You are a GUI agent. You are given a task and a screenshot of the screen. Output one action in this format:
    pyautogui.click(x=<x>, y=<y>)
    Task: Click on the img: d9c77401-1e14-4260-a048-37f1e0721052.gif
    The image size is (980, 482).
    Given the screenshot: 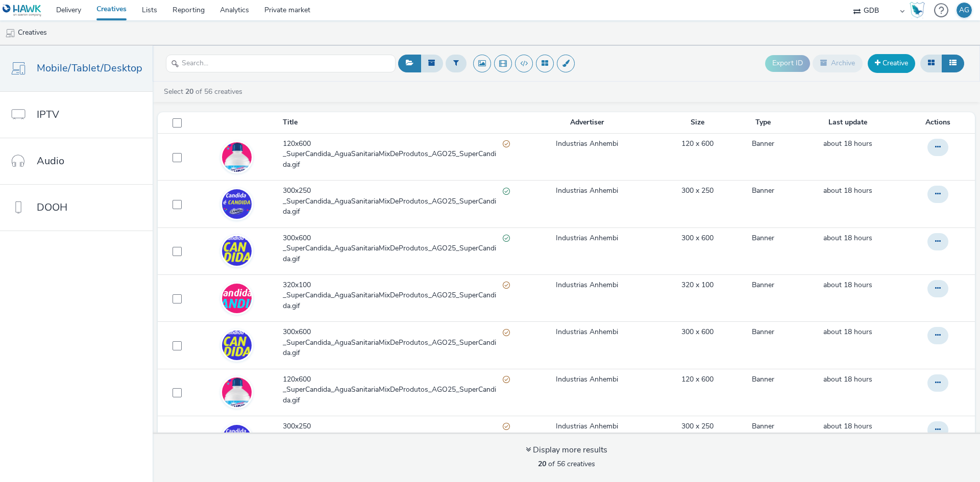 What is the action you would take?
    pyautogui.click(x=237, y=393)
    